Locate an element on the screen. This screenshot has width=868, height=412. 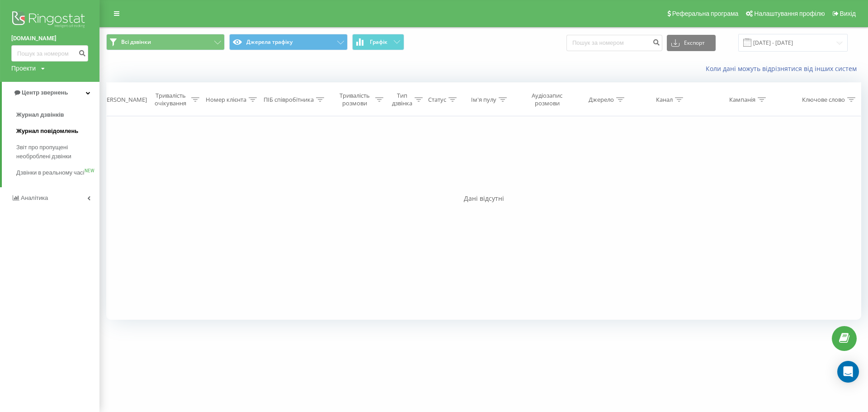
div: Кампанія is located at coordinates (742, 100).